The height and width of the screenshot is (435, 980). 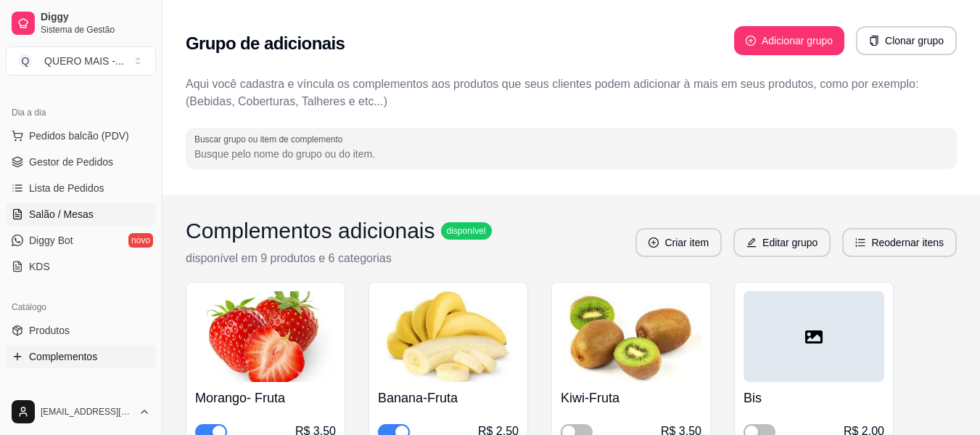 I want to click on button: plus-circleCriar item, so click(x=678, y=242).